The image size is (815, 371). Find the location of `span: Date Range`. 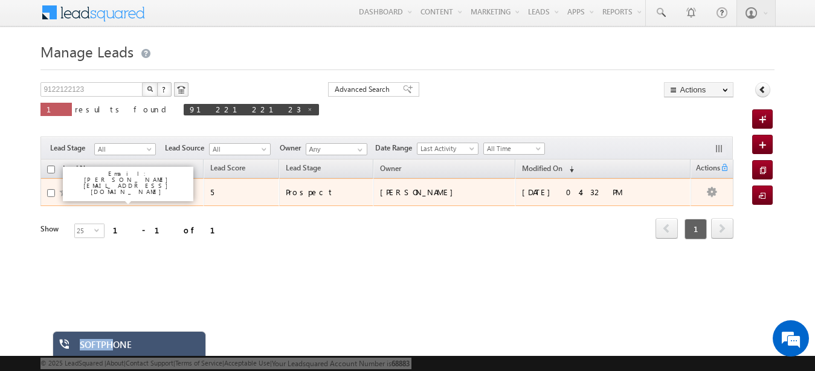

span: Date Range is located at coordinates (396, 148).